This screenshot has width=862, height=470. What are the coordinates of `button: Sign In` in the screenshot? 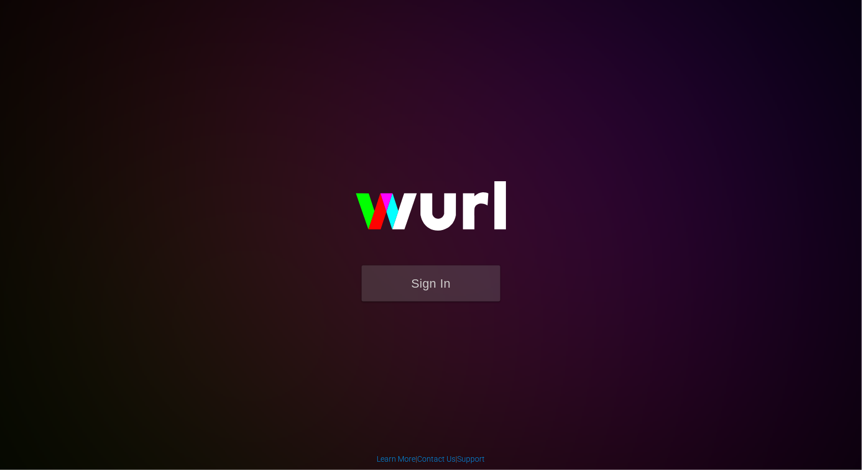 It's located at (431, 283).